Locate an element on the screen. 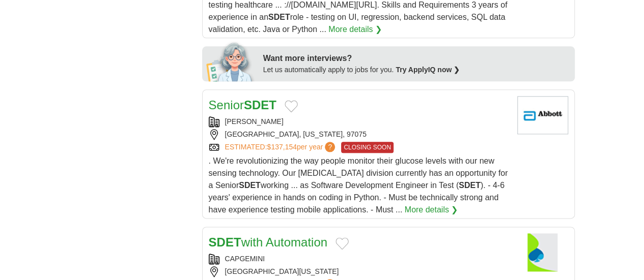 The height and width of the screenshot is (280, 644). img: Capgemini logo is located at coordinates (543, 252).